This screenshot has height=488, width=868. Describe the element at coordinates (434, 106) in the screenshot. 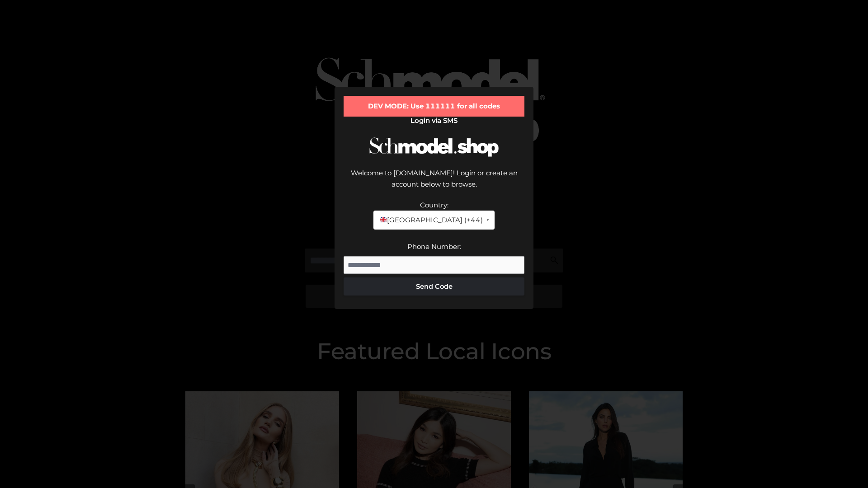

I see `div: DEV MODE: Use 111111 for all codes` at that location.